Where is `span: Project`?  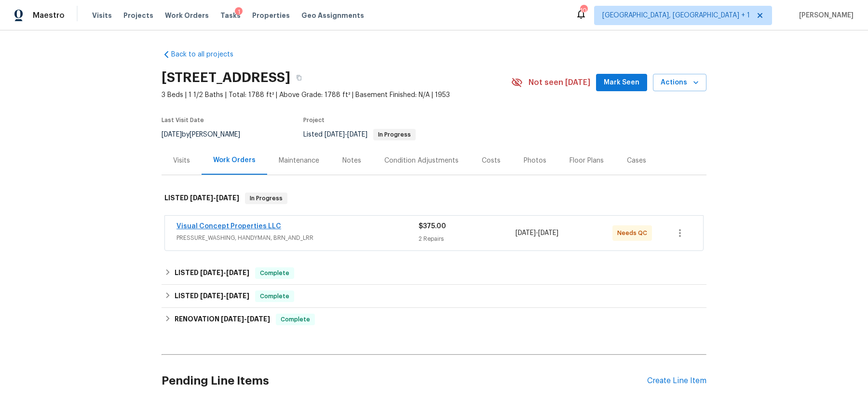 span: Project is located at coordinates (314, 120).